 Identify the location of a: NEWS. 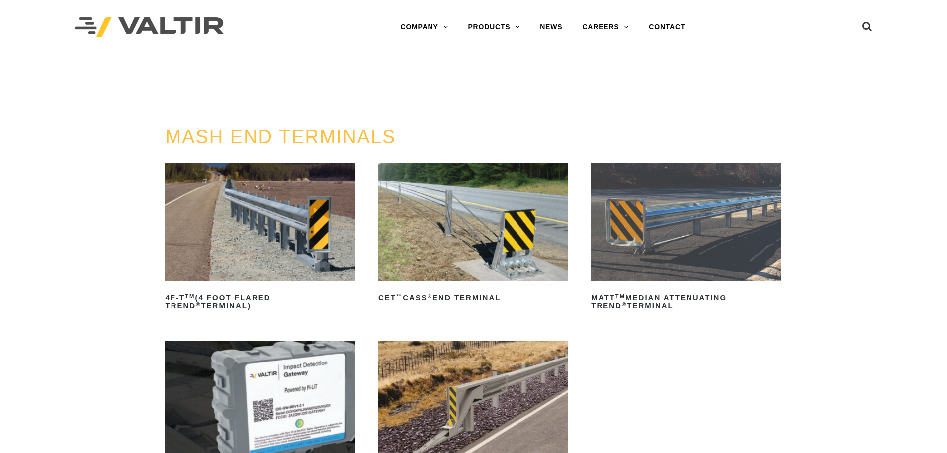
(551, 27).